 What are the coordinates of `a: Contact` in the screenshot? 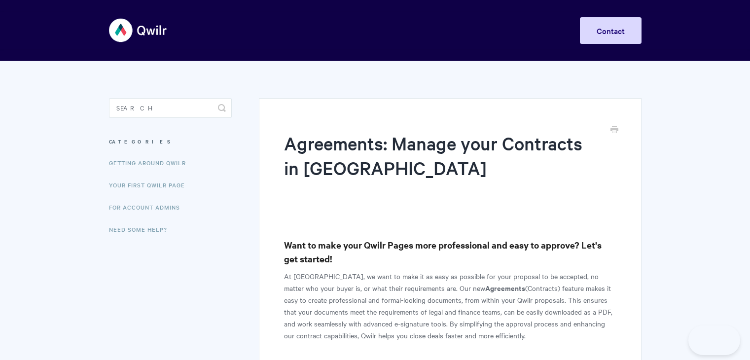 It's located at (611, 31).